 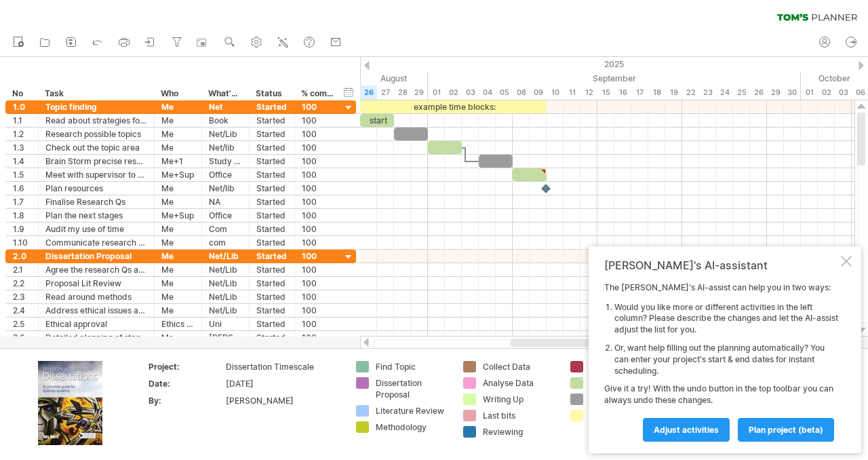 What do you see at coordinates (22, 228) in the screenshot?
I see `div: 1.9` at bounding box center [22, 228].